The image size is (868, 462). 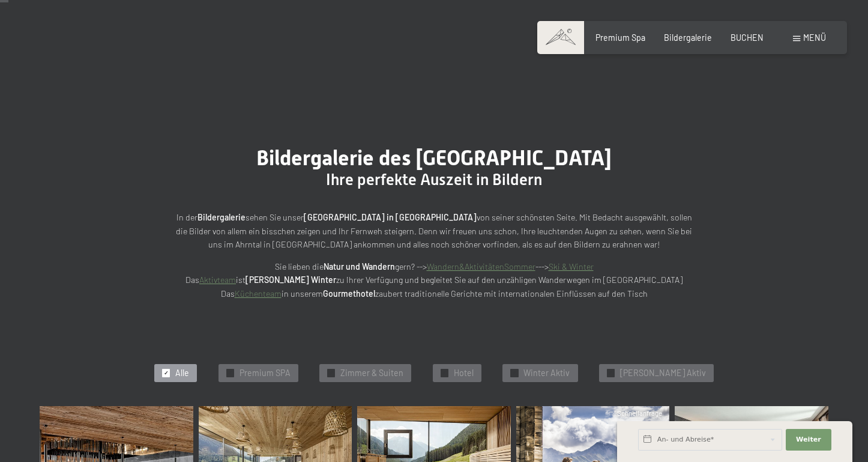 What do you see at coordinates (639, 413) in the screenshot?
I see `span: Schnellanfrage` at bounding box center [639, 413].